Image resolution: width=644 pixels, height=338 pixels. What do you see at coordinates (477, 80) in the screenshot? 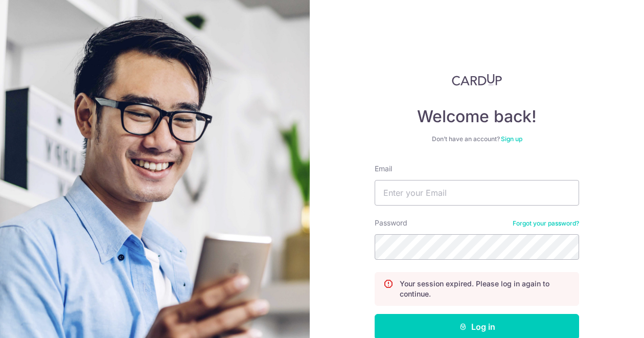
I see `img: CardUp Logo` at bounding box center [477, 80].